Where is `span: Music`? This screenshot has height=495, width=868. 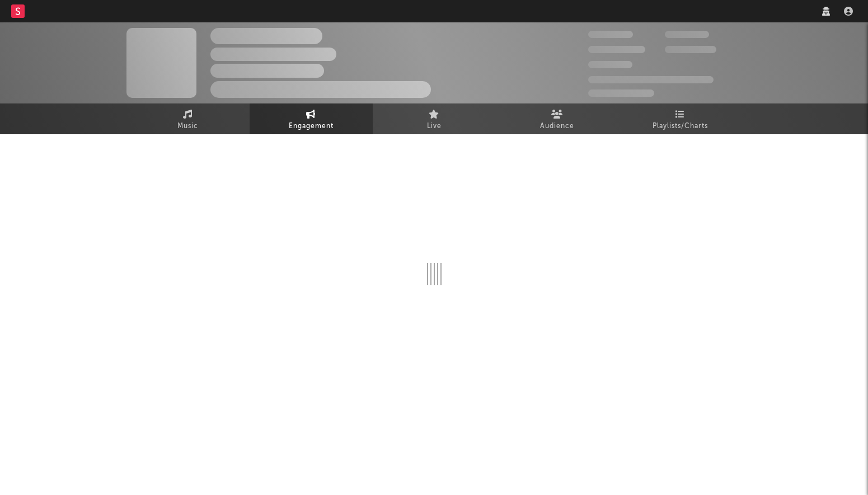
span: Music is located at coordinates (188, 126).